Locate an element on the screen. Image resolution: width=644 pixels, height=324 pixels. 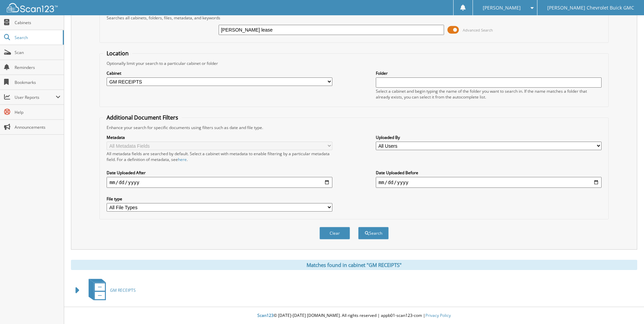
div: Searches all cabinets, folders, files, metadata, and keywords is located at coordinates (354, 18).